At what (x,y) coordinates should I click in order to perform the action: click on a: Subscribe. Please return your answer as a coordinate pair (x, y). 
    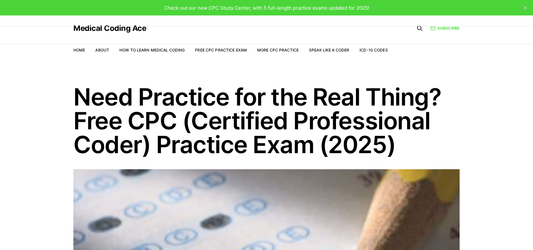
    Looking at the image, I should click on (444, 28).